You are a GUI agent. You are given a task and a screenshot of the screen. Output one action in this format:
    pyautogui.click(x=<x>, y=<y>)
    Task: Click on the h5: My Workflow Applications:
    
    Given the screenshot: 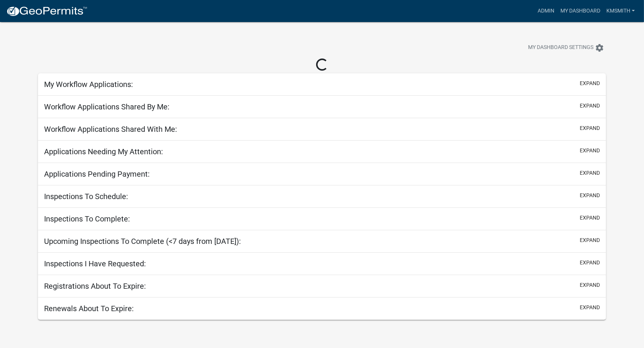 What is the action you would take?
    pyautogui.click(x=88, y=84)
    